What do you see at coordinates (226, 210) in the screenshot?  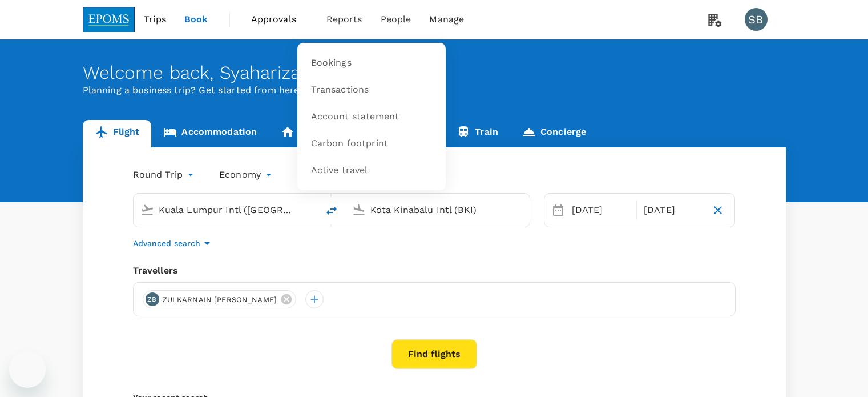 I see `input: Depart from` at bounding box center [226, 210].